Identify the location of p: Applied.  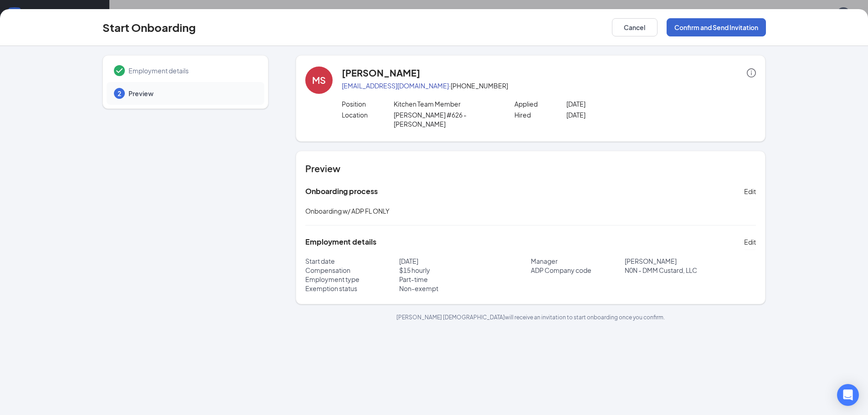
(541, 104).